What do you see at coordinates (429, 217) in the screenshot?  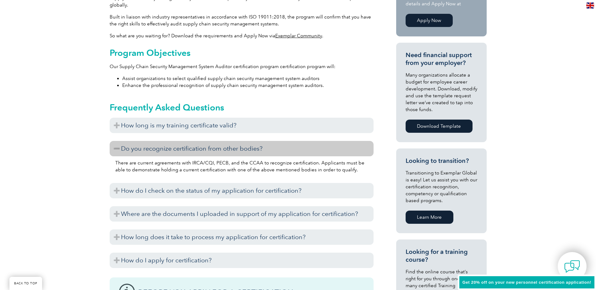 I see `a: Learn More` at bounding box center [429, 217].